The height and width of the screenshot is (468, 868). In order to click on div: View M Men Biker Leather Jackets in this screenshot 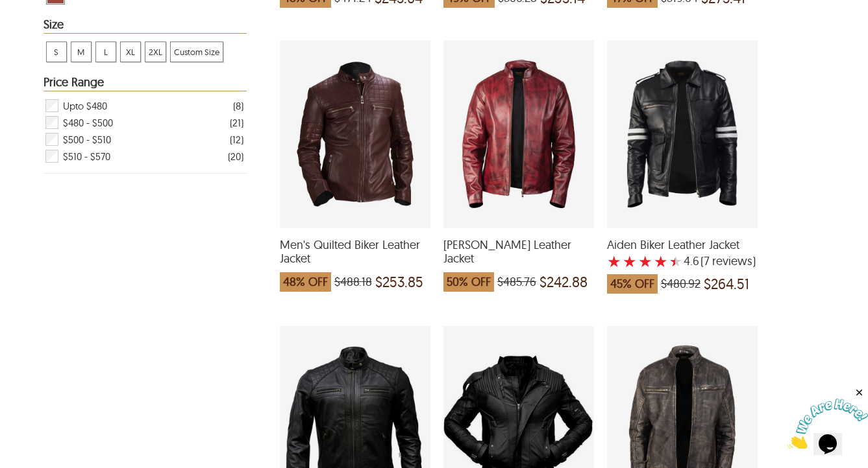, I will do `click(81, 52)`.